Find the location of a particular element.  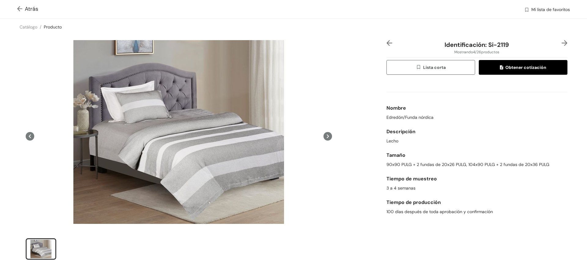

font: Descripción is located at coordinates (401, 131).